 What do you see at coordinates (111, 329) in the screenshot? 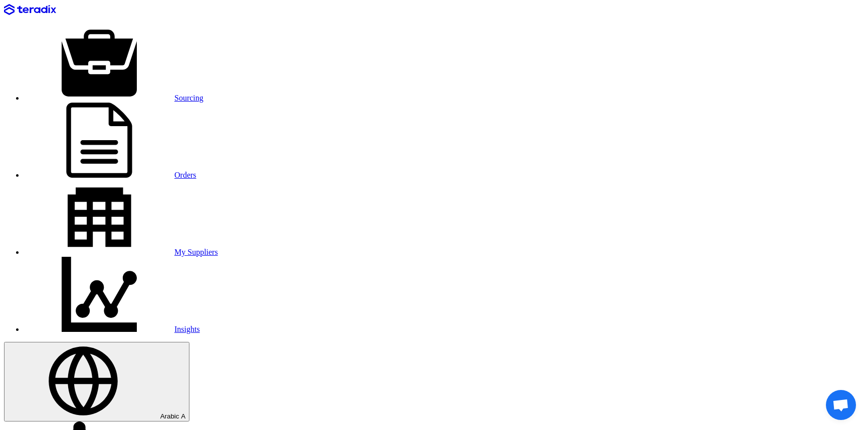
I see `a: Insights` at bounding box center [111, 329].